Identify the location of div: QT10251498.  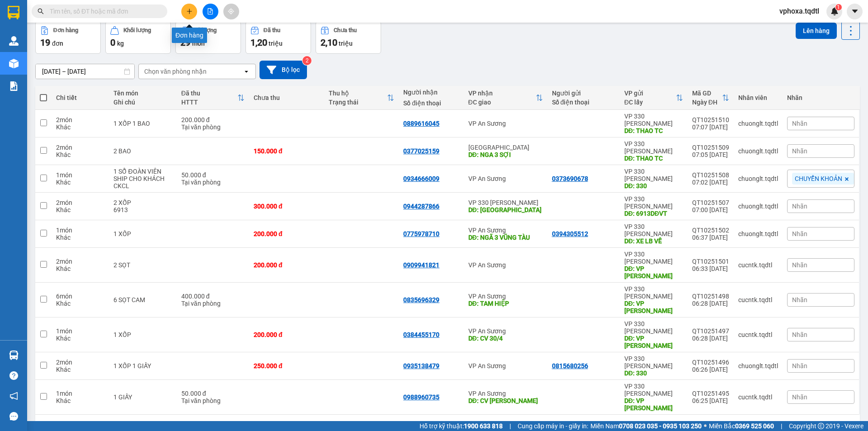
(711, 296).